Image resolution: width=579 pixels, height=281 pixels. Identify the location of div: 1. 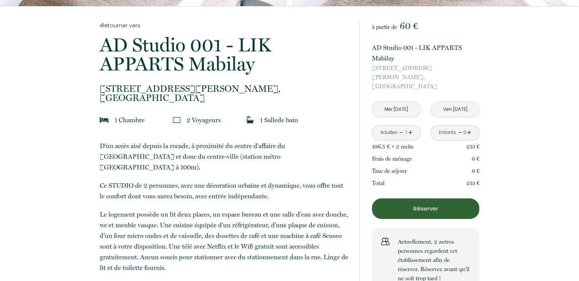
(406, 132).